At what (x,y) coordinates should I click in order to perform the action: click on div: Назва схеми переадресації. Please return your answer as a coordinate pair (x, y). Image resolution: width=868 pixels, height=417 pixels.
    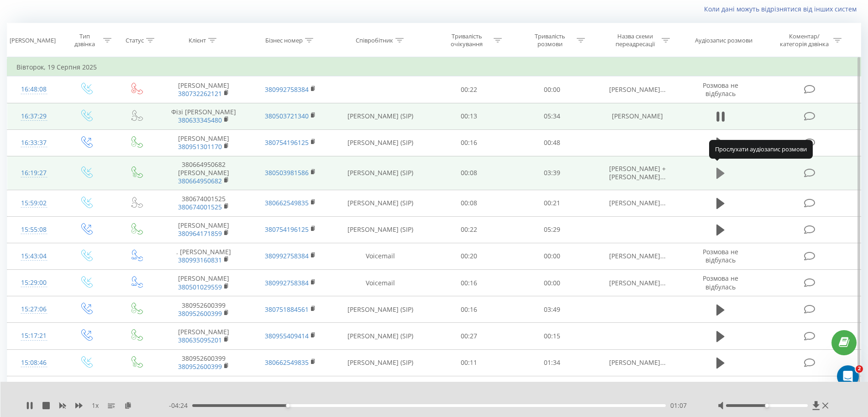
    Looking at the image, I should click on (634, 40).